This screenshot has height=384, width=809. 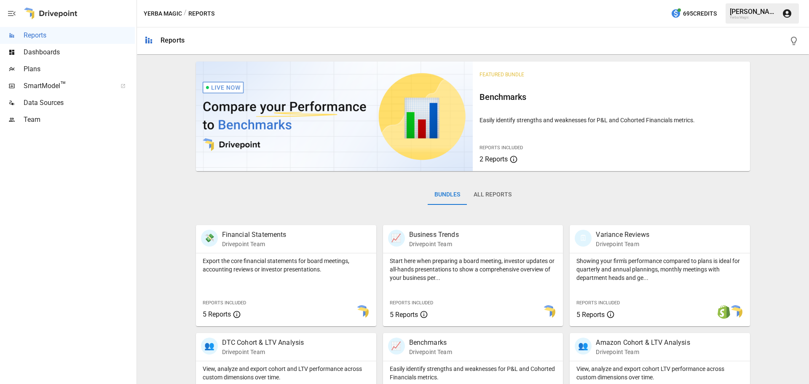 I want to click on span: Data Sources, so click(x=79, y=103).